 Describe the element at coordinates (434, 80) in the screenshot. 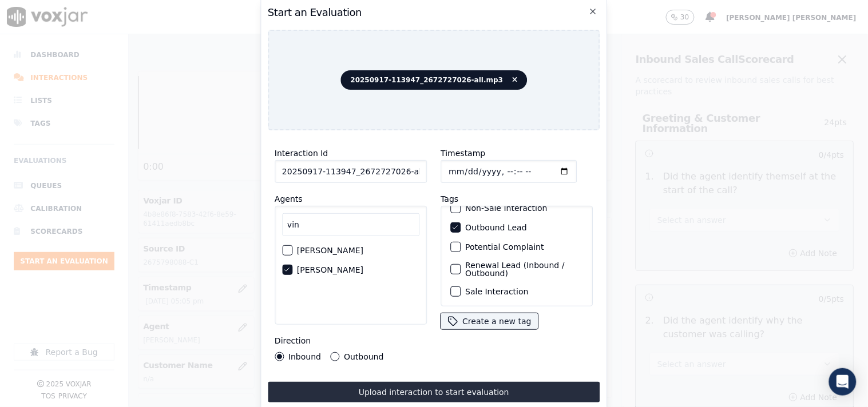

I see `span: 20250917-113947_2672727026-all.mp3` at that location.